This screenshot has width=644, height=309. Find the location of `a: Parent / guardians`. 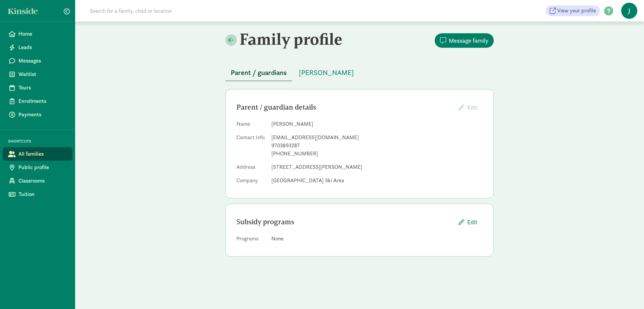

a: Parent / guardians is located at coordinates (259, 72).